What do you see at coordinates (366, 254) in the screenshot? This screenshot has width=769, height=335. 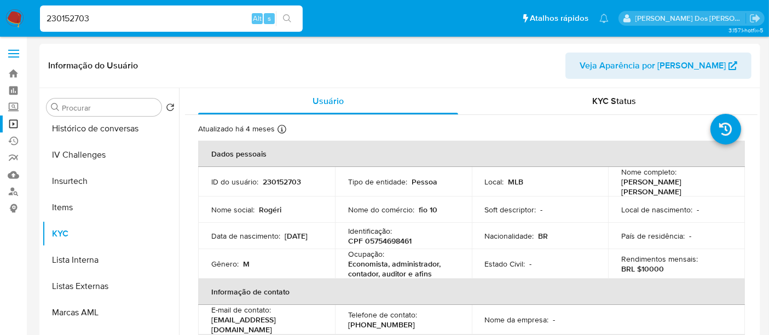 I see `p: Ocupação :` at bounding box center [366, 254].